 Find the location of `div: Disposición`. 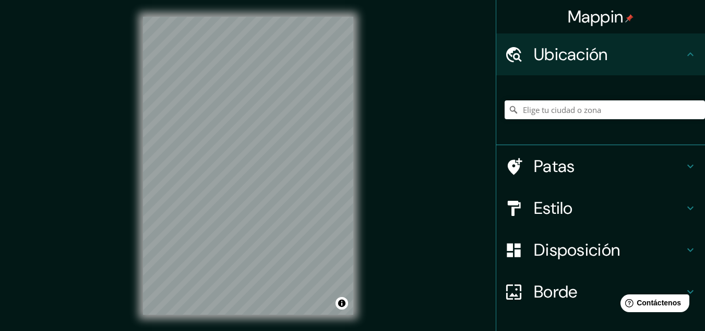

div: Disposición is located at coordinates (601, 250).